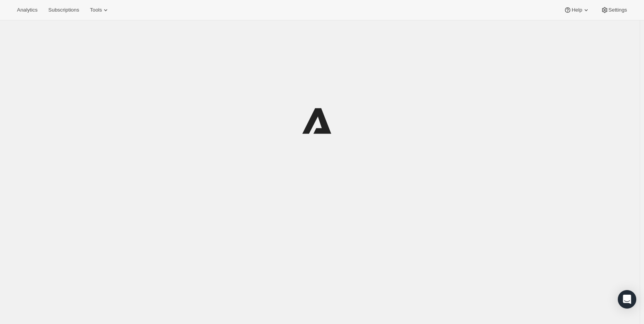 This screenshot has height=324, width=644. I want to click on button: Tools, so click(99, 10).